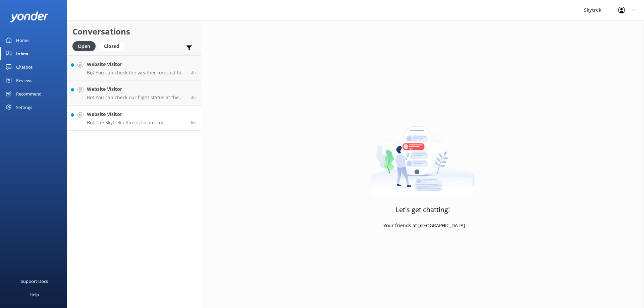 Image resolution: width=644 pixels, height=308 pixels. I want to click on span: Sep 24 2025 06:10am (UTC +12:00) Pacific/Auckland, so click(193, 122).